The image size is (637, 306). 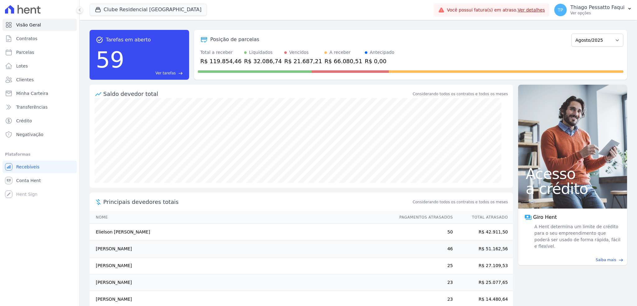 I want to click on div: R$ 119.854,46, so click(x=221, y=61).